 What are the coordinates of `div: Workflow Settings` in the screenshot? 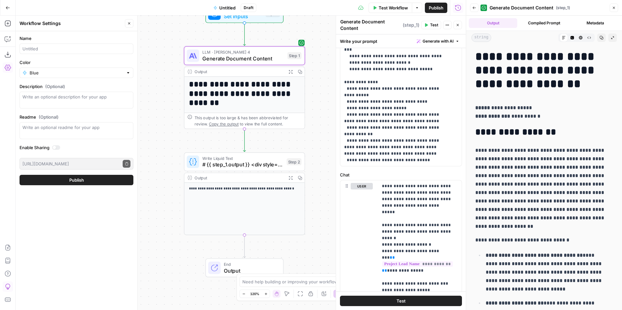 It's located at (71, 23).